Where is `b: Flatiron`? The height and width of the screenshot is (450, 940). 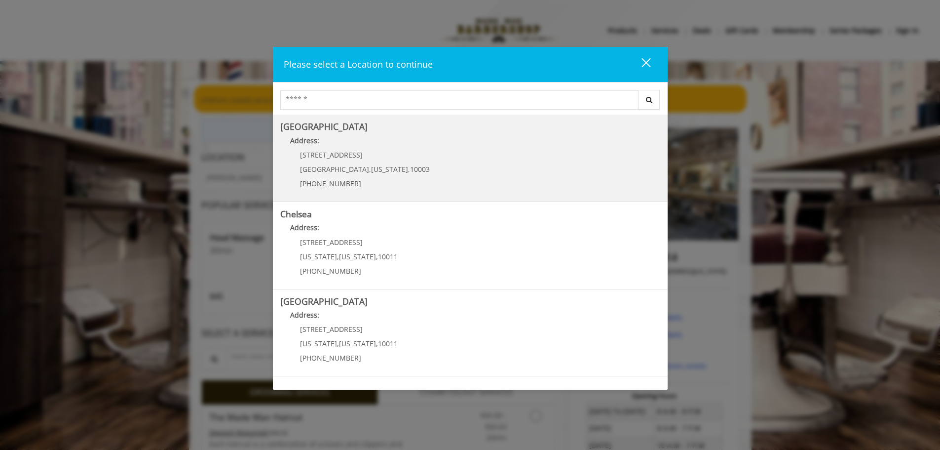 b: Flatiron is located at coordinates (296, 388).